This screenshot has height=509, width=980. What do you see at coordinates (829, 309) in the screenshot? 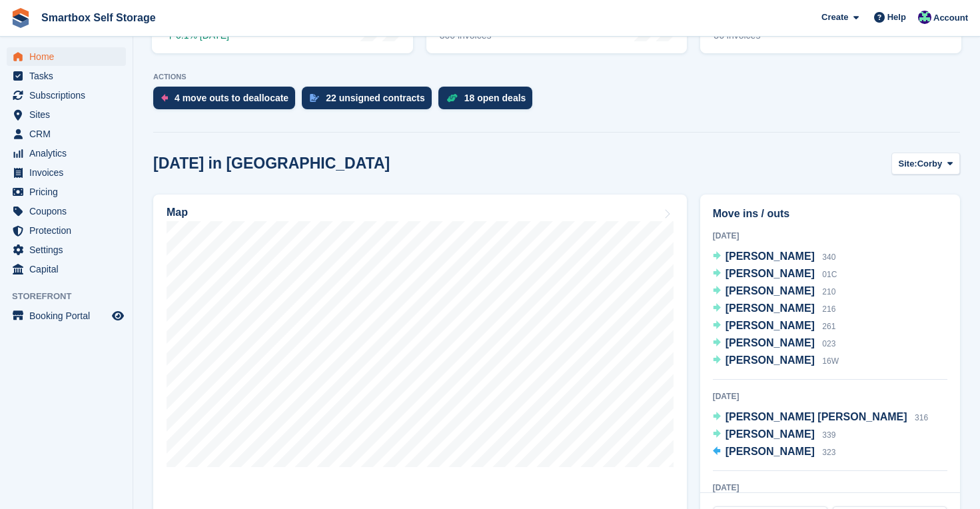
I see `span: 216` at bounding box center [829, 309].